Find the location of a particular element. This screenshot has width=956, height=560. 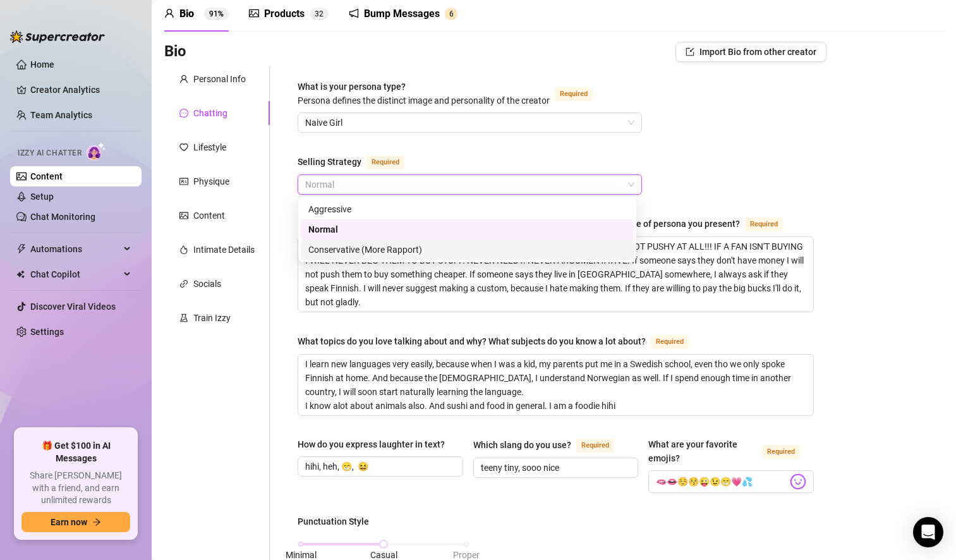

span: Chat Copilot is located at coordinates (75, 274).